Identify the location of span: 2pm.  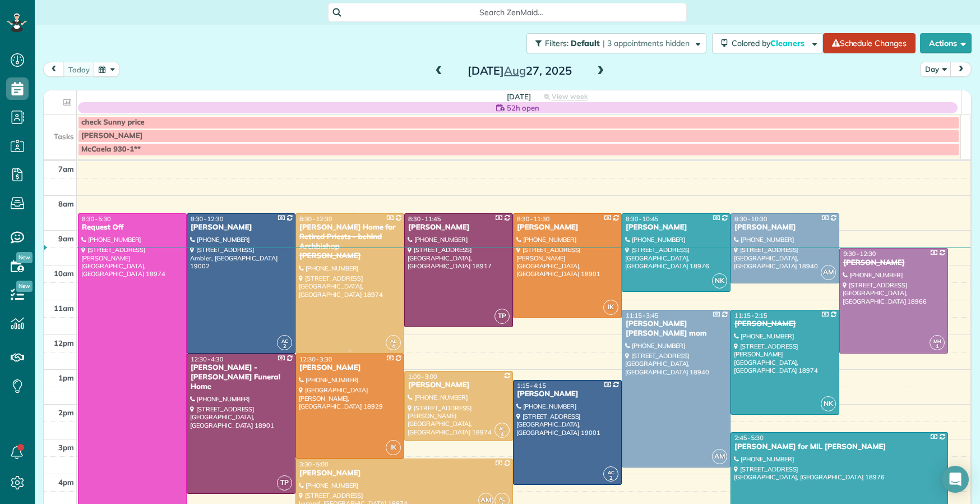
(66, 412).